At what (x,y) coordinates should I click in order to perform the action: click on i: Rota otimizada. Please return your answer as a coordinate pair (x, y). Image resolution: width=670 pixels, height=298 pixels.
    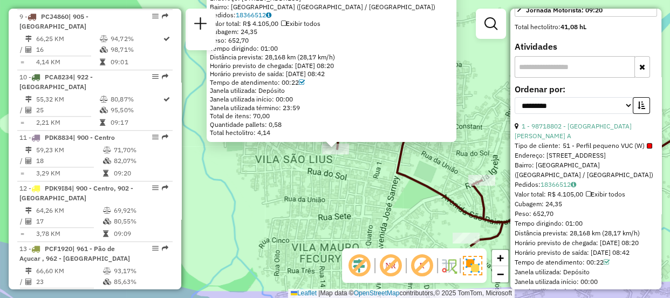
    Looking at the image, I should click on (167, 39).